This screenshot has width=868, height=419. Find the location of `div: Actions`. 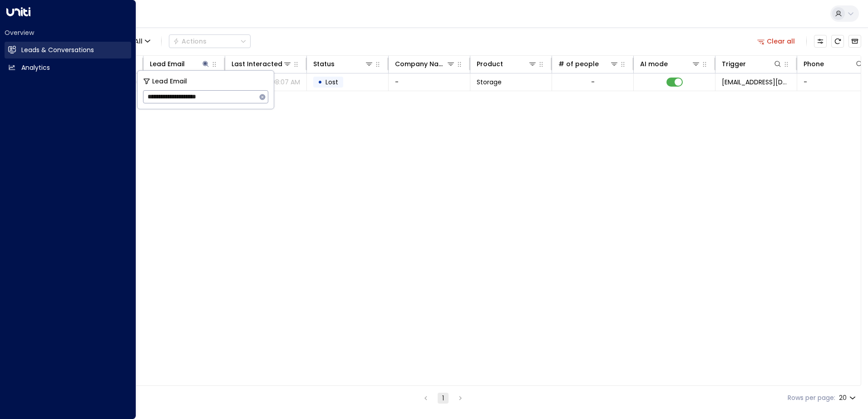

div: Actions is located at coordinates (190, 41).